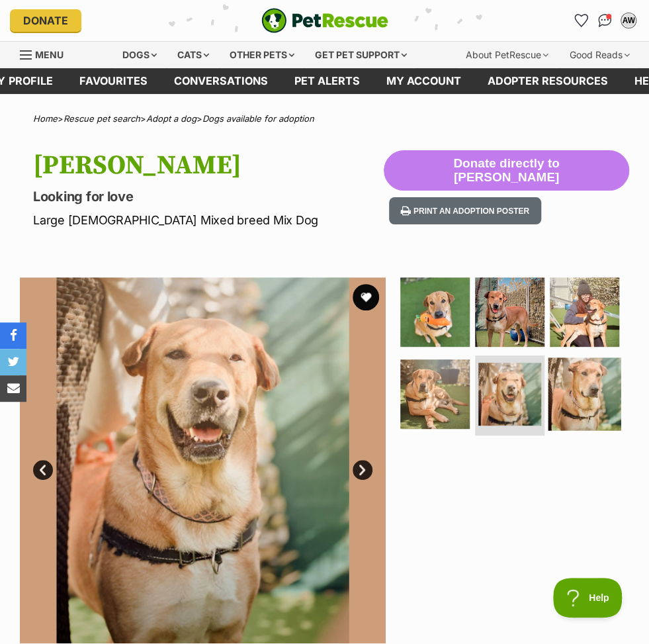 This screenshot has height=644, width=649. What do you see at coordinates (366, 297) in the screenshot?
I see `button: favourite` at bounding box center [366, 297].